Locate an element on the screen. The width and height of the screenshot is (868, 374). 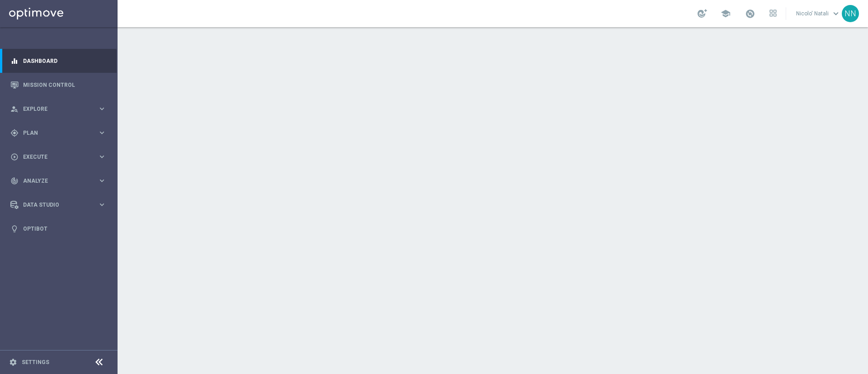
i: equalizer is located at coordinates (14, 61).